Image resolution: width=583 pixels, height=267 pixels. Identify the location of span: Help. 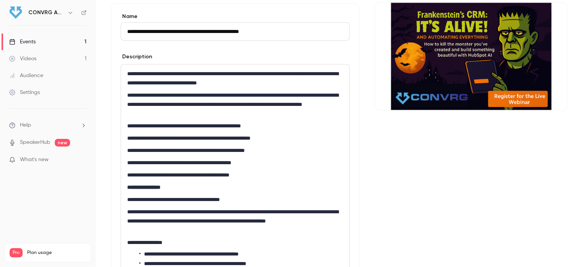
(25, 125).